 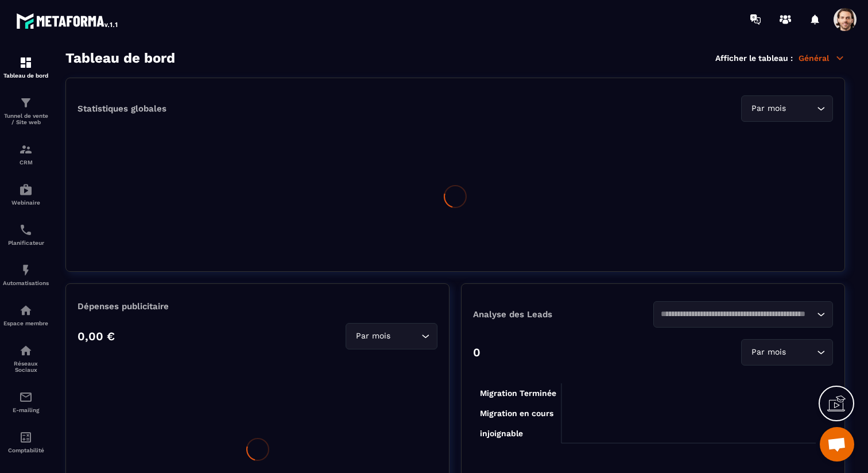 What do you see at coordinates (96, 336) in the screenshot?
I see `p: 0,00 €` at bounding box center [96, 336].